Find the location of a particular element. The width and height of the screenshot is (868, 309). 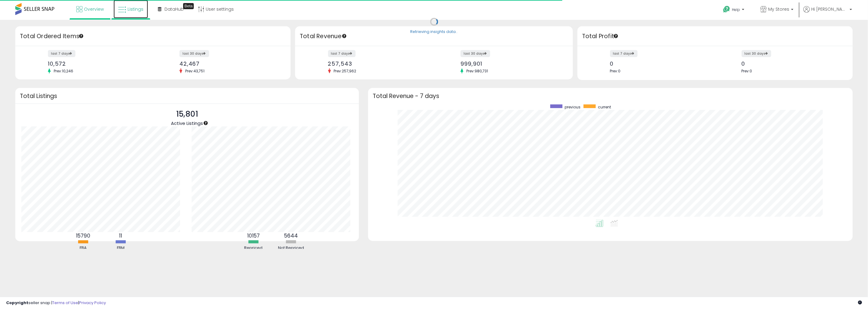

div: FBM is located at coordinates (120, 248).